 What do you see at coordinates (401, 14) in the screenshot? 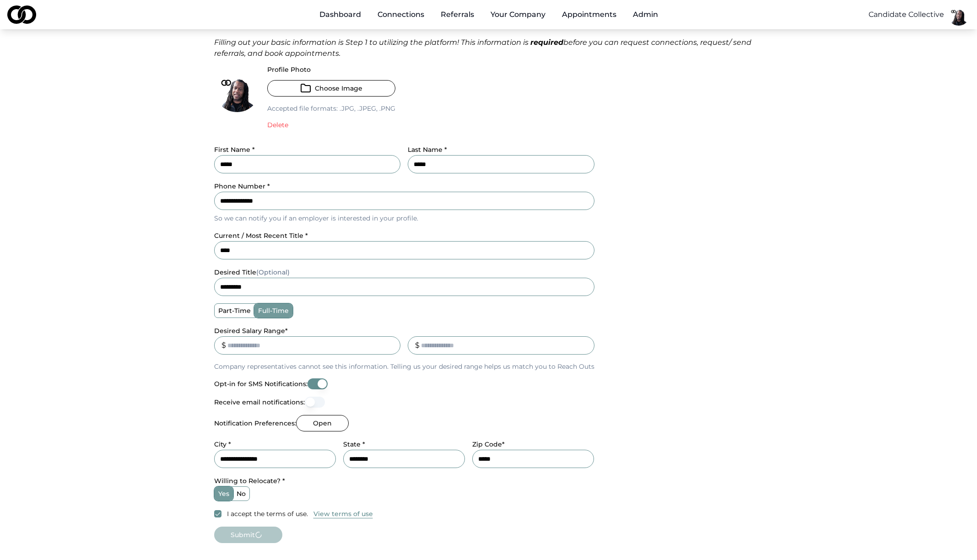
I see `a: Connections` at bounding box center [401, 14].